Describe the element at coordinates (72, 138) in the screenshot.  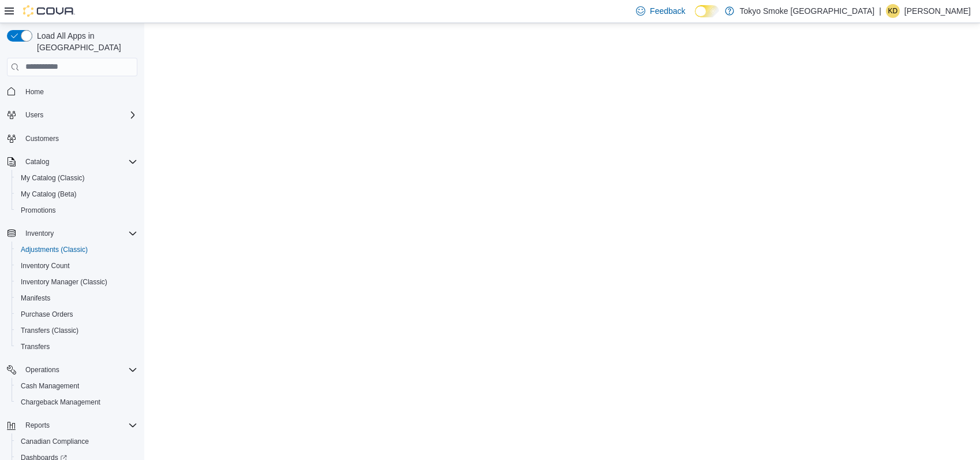
I see `button: Customers` at that location.